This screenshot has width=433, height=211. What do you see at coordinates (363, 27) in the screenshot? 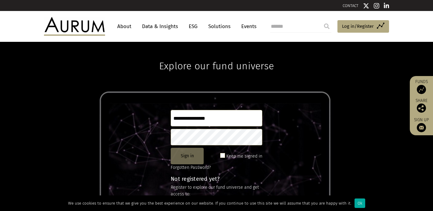
I see `a: Log in/Register` at bounding box center [363, 27].